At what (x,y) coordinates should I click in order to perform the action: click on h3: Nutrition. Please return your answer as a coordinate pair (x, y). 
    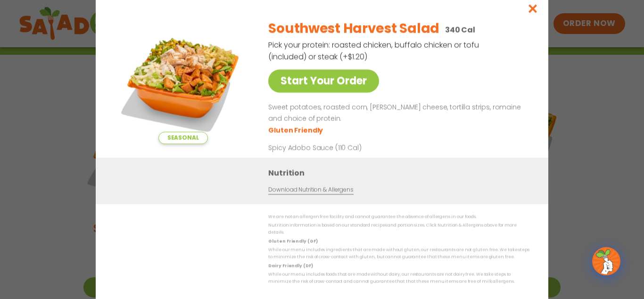
    Looking at the image, I should click on (402, 172).